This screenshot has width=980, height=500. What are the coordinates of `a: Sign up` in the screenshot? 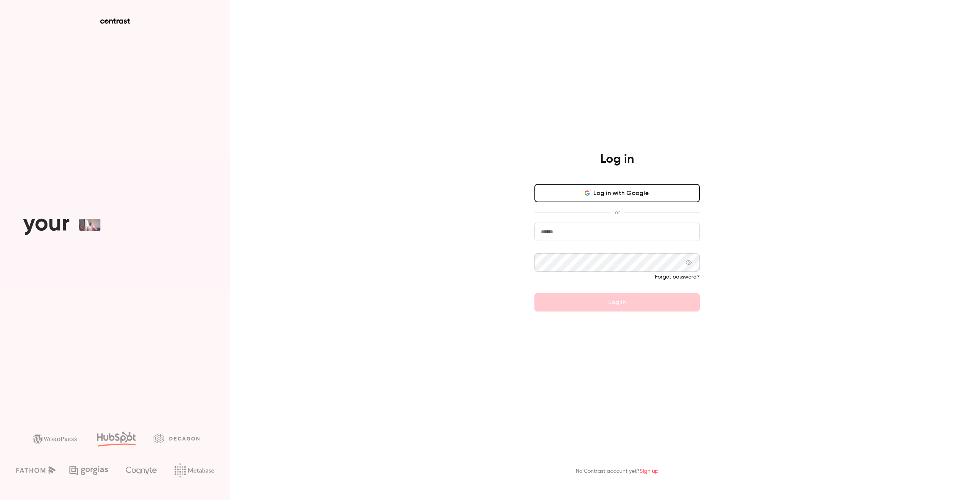 It's located at (649, 471).